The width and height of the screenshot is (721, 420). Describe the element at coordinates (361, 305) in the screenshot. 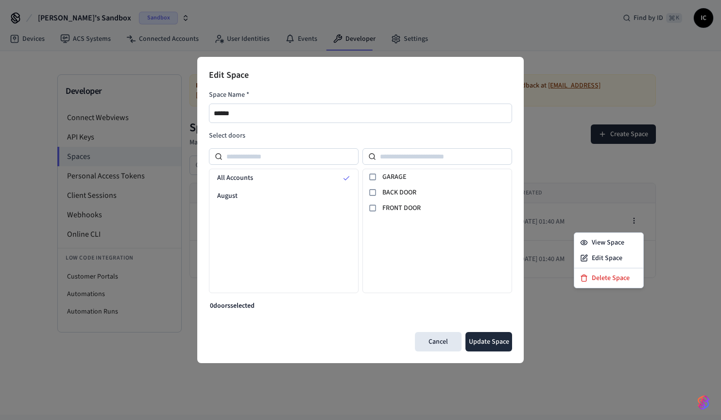

I see `p: 0 door s selected` at that location.